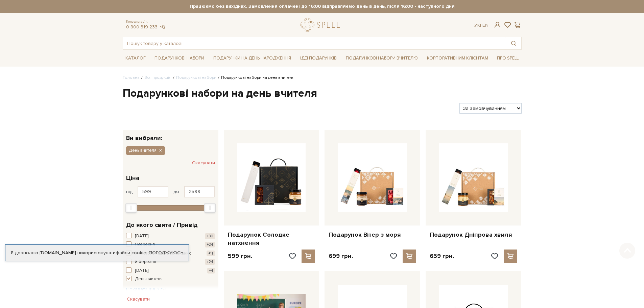  Describe the element at coordinates (252, 58) in the screenshot. I see `a: Подарунки на День народження` at that location.